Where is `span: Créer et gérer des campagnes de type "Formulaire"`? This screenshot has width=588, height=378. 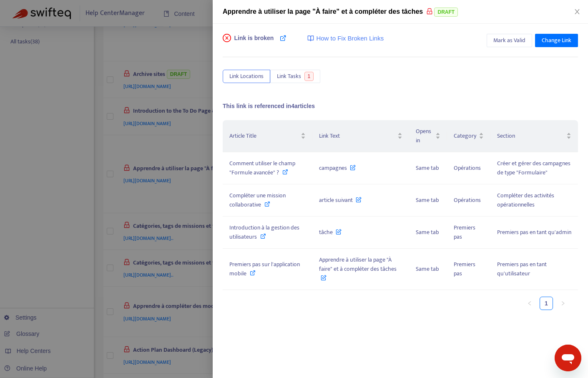
span: Créer et gérer des campagnes de type "Formulaire" is located at coordinates (534, 168).